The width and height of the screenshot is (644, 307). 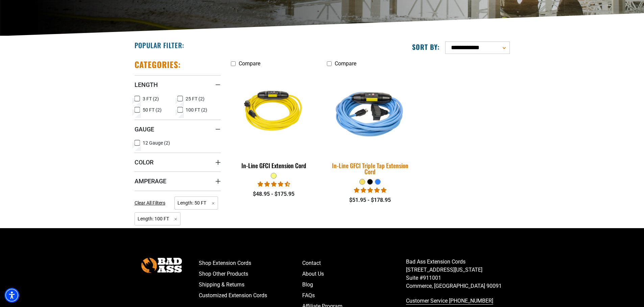 I want to click on span: Length: 100 FT, so click(x=157, y=219).